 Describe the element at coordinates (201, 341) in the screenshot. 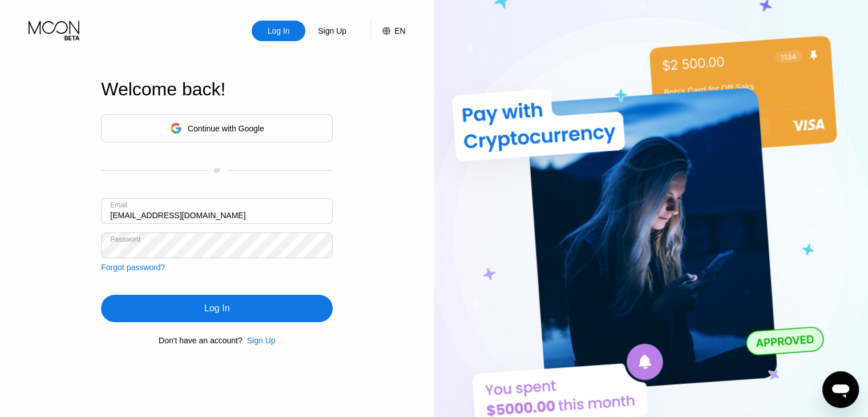

I see `div: Don't have an account?` at that location.